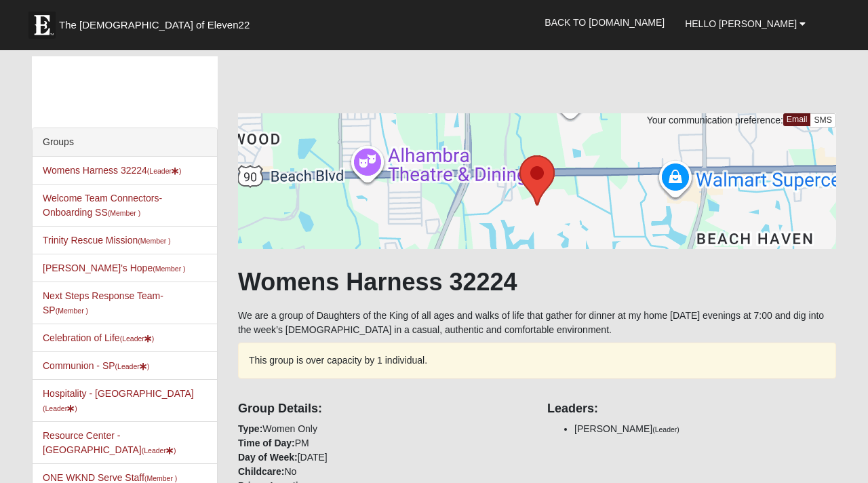 The height and width of the screenshot is (483, 868). I want to click on strong: Type:, so click(250, 429).